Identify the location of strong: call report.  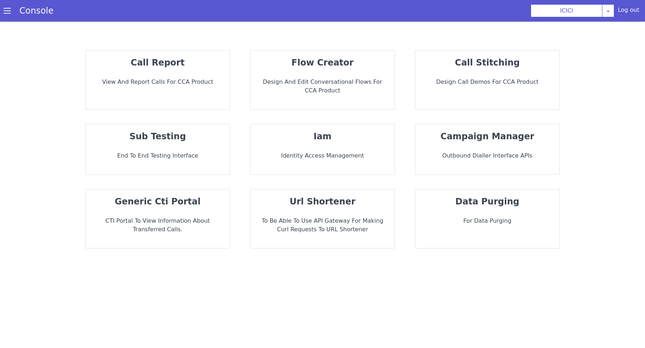
(158, 63).